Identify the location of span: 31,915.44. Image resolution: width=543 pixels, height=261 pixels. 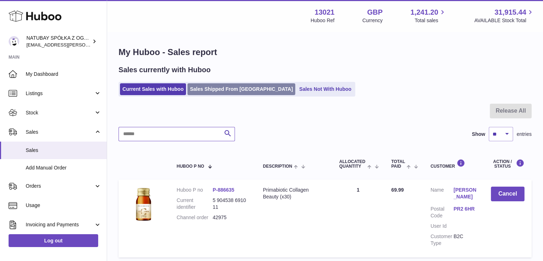
(510, 12).